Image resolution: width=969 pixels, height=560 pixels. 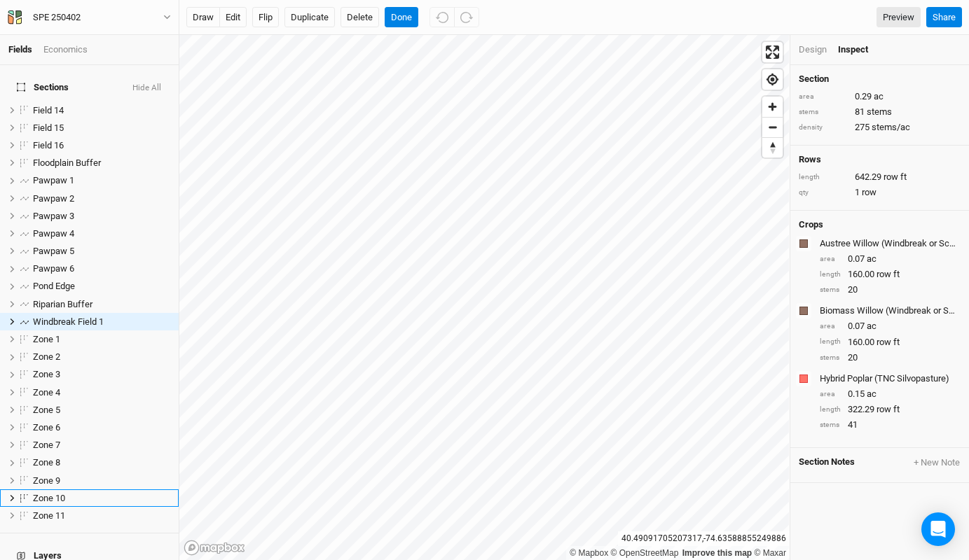 I want to click on div: Floodplain Buffer, so click(x=102, y=163).